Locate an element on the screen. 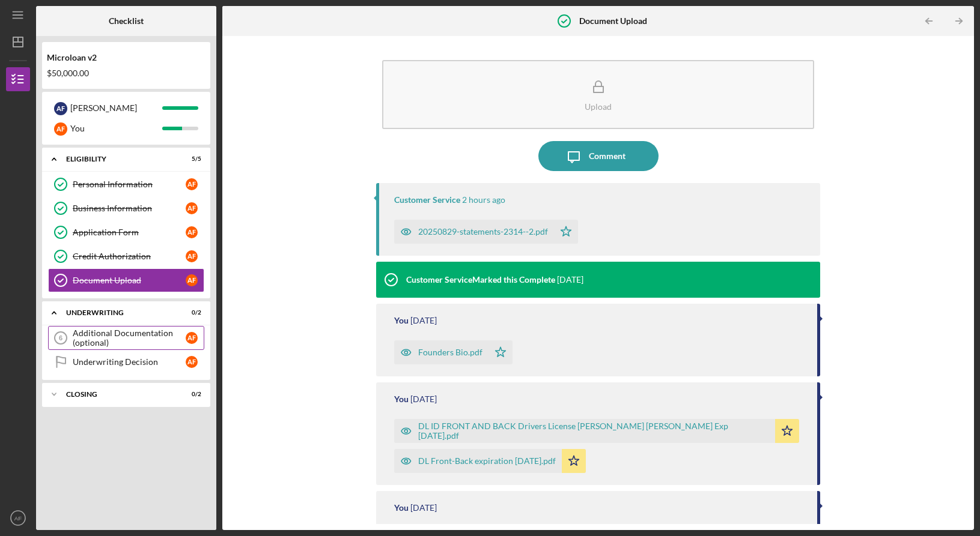 This screenshot has height=536, width=980. div: 5 / 5 is located at coordinates (190, 159).